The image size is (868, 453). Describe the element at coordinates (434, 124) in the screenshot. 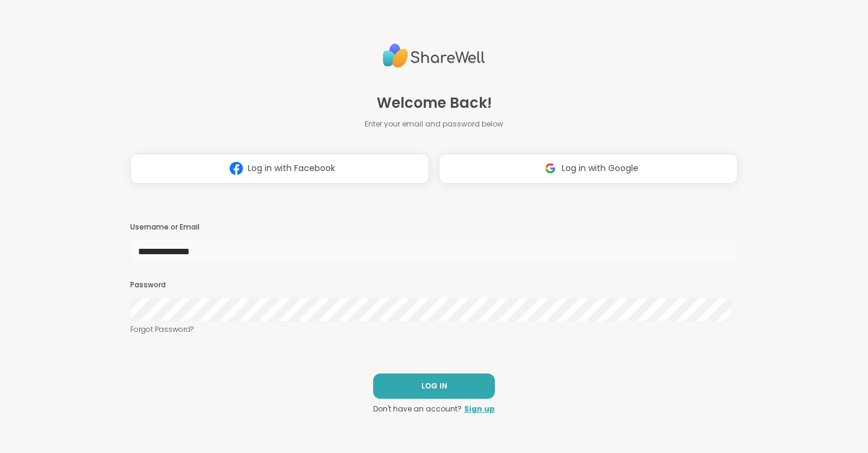

I see `span: Enter your email and password below` at that location.